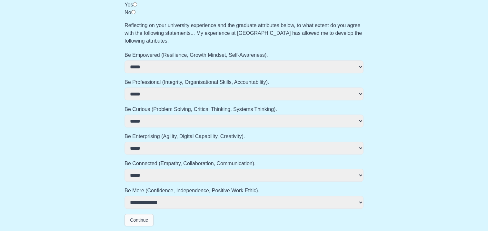 The height and width of the screenshot is (231, 488). What do you see at coordinates (244, 55) in the screenshot?
I see `label: Be Empowered (Resilience, Growth Mindset, Self-Awareness).` at bounding box center [244, 55].